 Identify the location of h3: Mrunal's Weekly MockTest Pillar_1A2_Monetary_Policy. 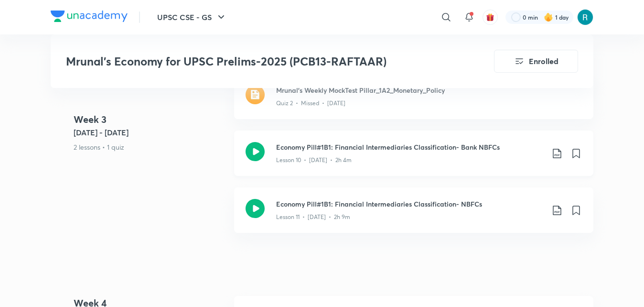
(429, 90).